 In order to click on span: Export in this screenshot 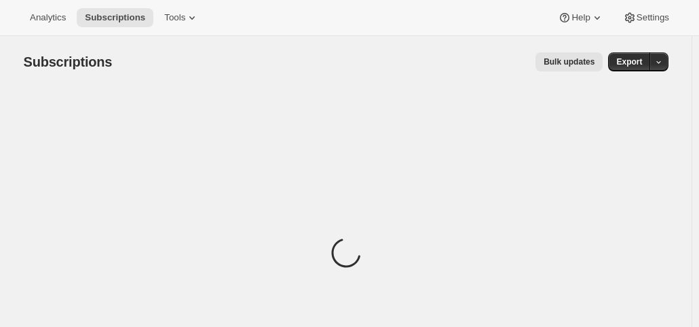, I will do `click(629, 62)`.